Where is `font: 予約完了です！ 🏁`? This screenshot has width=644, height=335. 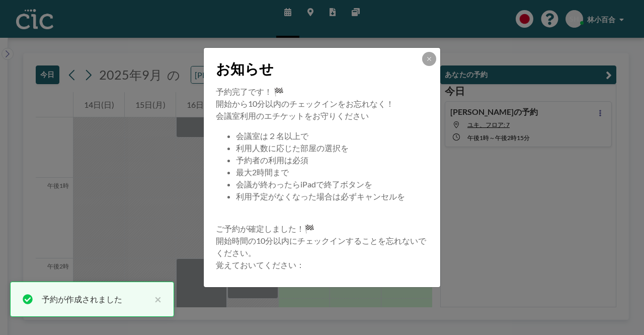 font: 予約完了です！ 🏁 is located at coordinates (249, 91).